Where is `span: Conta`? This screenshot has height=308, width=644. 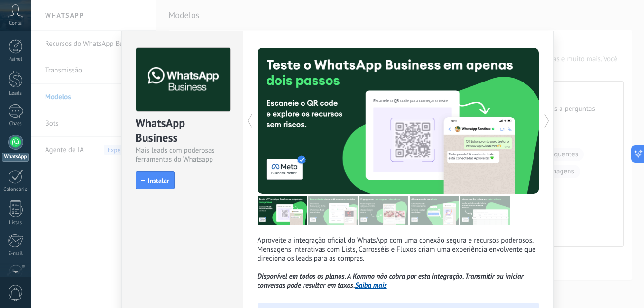
span: Conta is located at coordinates (15, 23).